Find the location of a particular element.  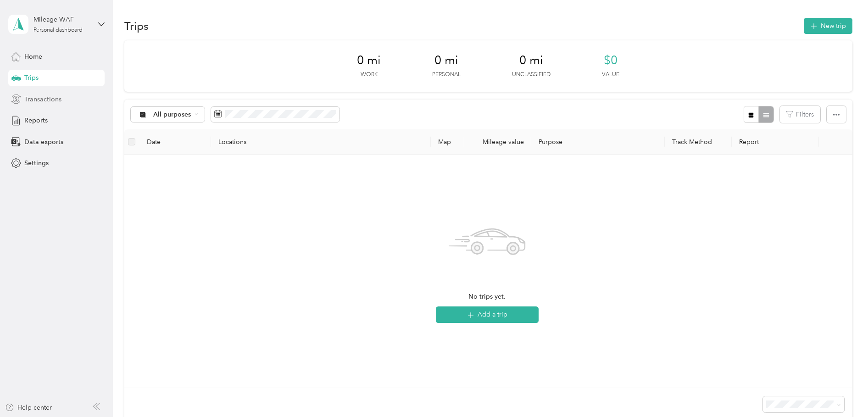

th: Mileage value is located at coordinates (498, 142).